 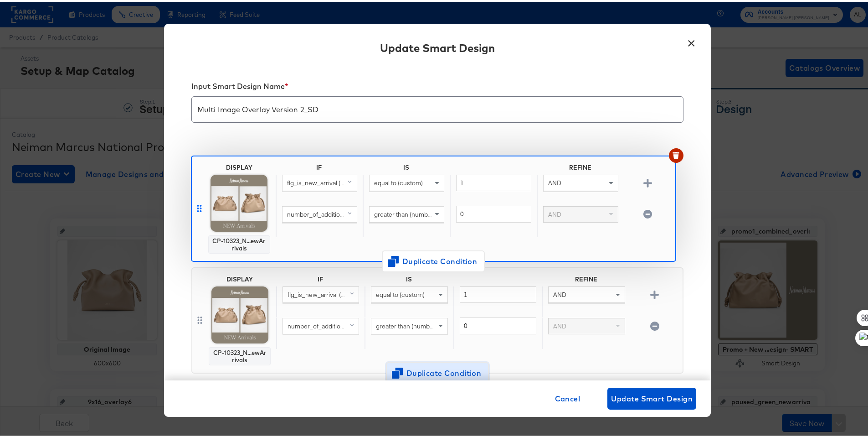 I want to click on div: CP-10323_N...ewArrivals, so click(x=240, y=354).